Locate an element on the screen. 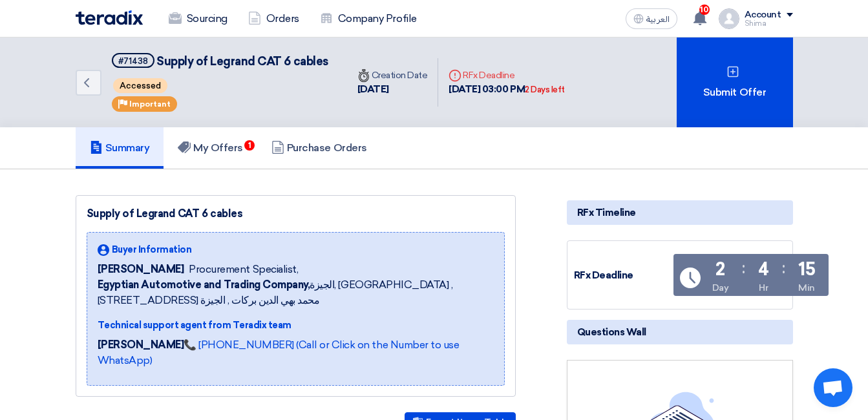 The image size is (868, 420). div: Hr is located at coordinates (763, 288).